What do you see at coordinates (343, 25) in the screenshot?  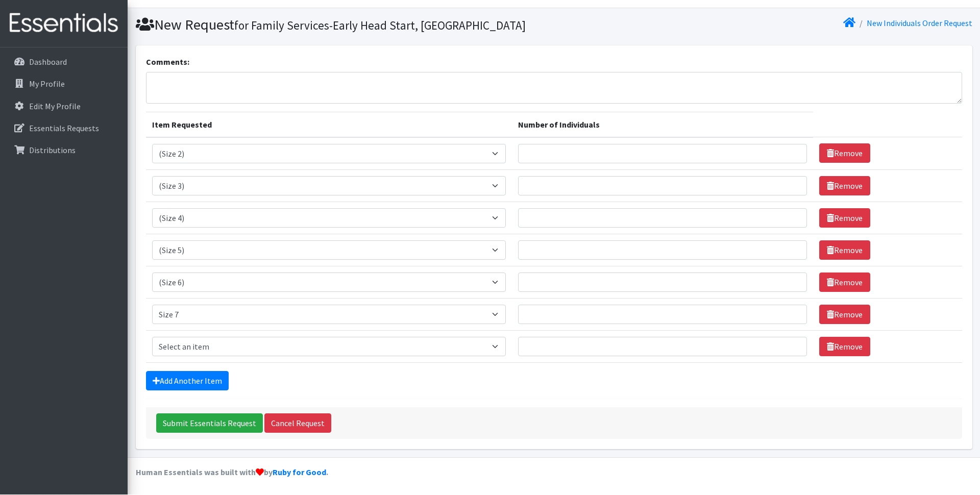 I see `h1: New Request` at bounding box center [343, 25].